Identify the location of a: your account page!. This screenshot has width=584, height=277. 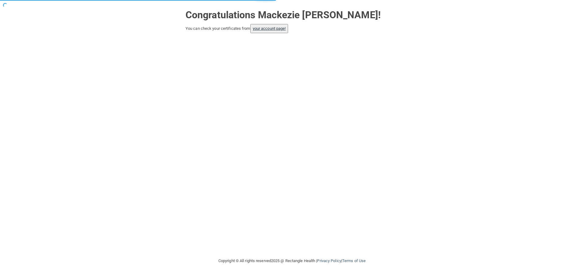
(269, 28).